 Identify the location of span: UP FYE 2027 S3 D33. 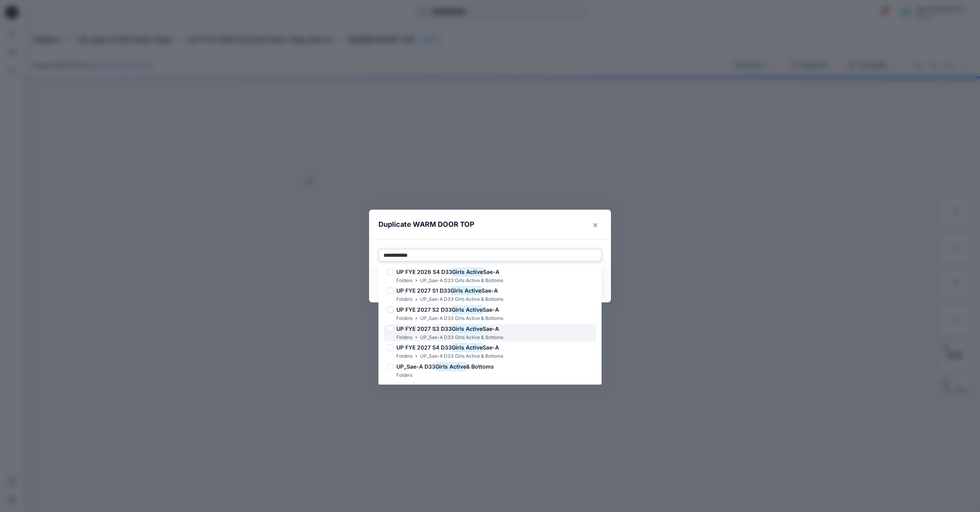
(424, 328).